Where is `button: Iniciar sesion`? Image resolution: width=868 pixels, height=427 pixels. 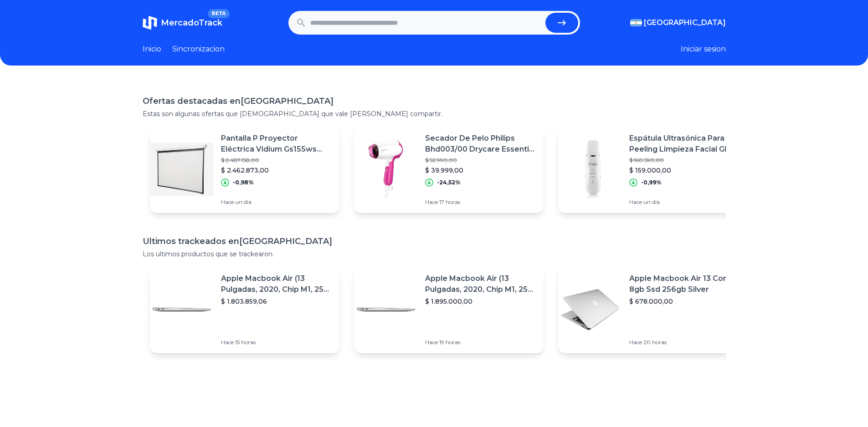 button: Iniciar sesion is located at coordinates (703, 49).